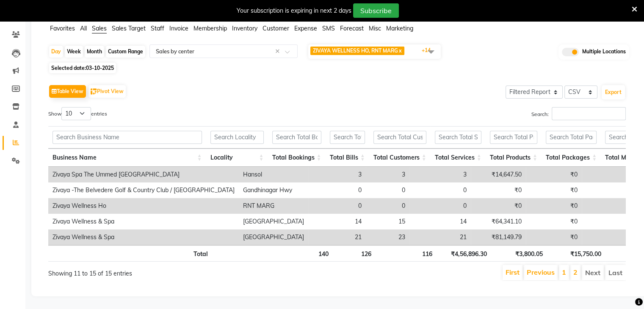 This screenshot has height=309, width=644. What do you see at coordinates (604, 52) in the screenshot?
I see `span: Multiple Locations` at bounding box center [604, 52].